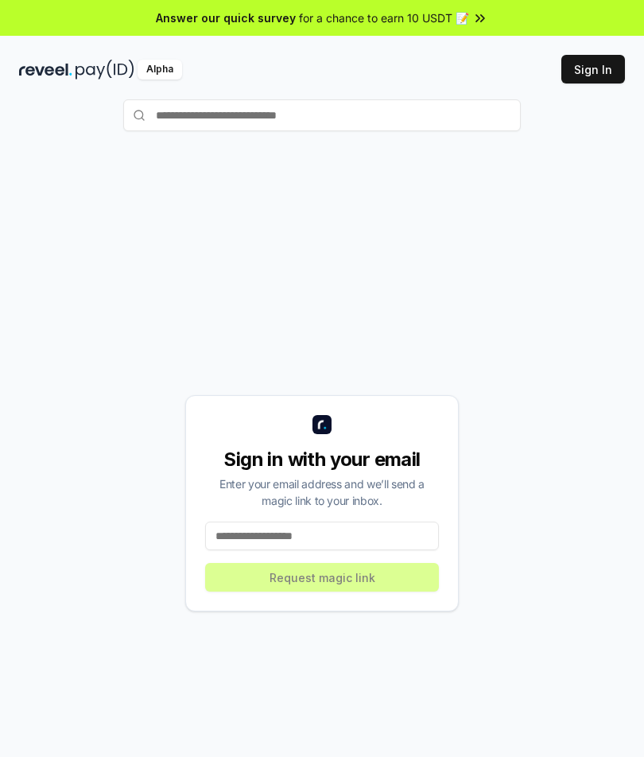  What do you see at coordinates (593, 69) in the screenshot?
I see `button: Sign In` at bounding box center [593, 69].